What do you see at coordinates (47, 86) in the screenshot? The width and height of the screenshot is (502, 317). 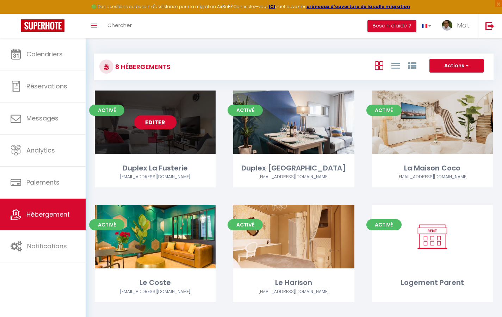 I see `span: Réservations` at bounding box center [47, 86].